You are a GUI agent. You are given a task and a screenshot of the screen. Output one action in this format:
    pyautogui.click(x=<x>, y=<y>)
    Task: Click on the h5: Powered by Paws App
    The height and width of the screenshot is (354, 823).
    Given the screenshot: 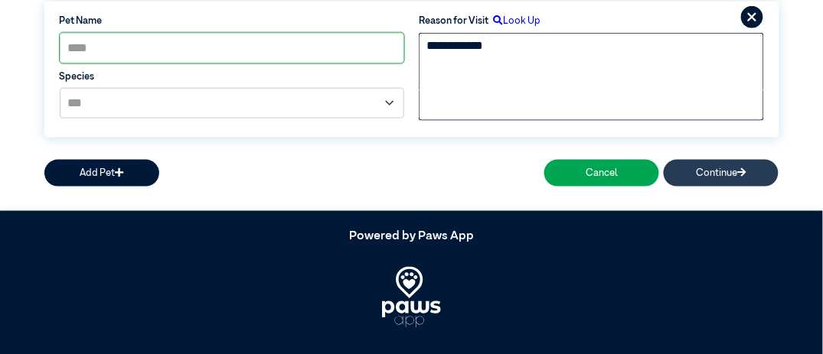 What is the action you would take?
    pyautogui.click(x=412, y=237)
    